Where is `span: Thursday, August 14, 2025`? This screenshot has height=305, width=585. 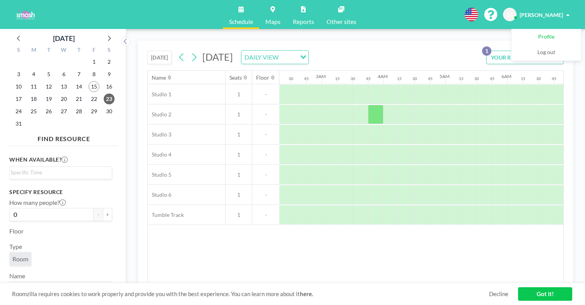
span: Thursday, August 14, 2025 is located at coordinates (79, 87).